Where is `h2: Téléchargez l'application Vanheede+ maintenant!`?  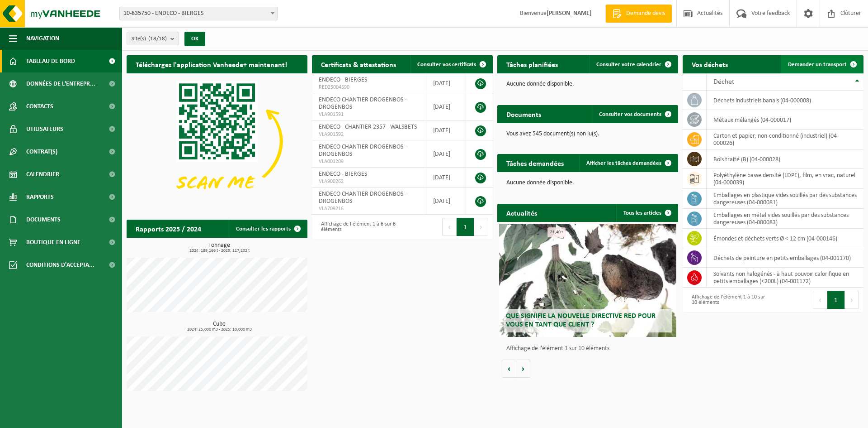
h2: Téléchargez l'application Vanheede+ maintenant! is located at coordinates (211, 64).